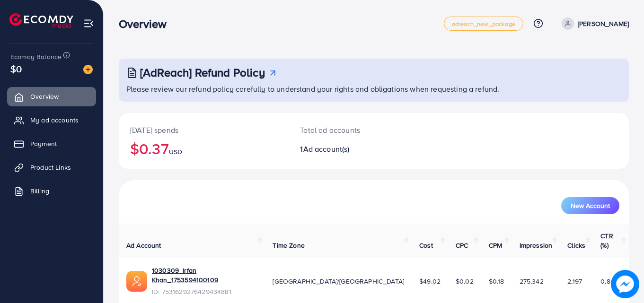 The height and width of the screenshot is (303, 644). I want to click on p: Total ad accounts, so click(352, 130).